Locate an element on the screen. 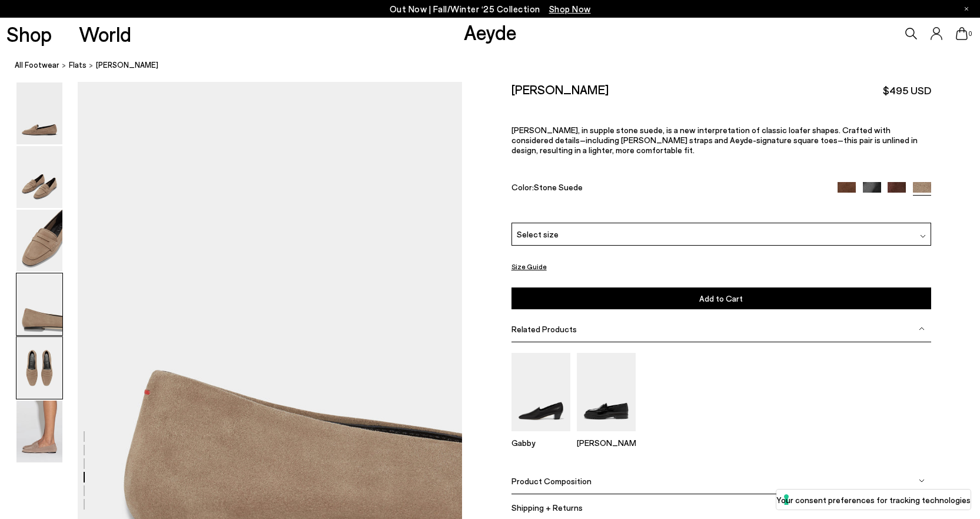  a: All Footwear is located at coordinates (37, 65).